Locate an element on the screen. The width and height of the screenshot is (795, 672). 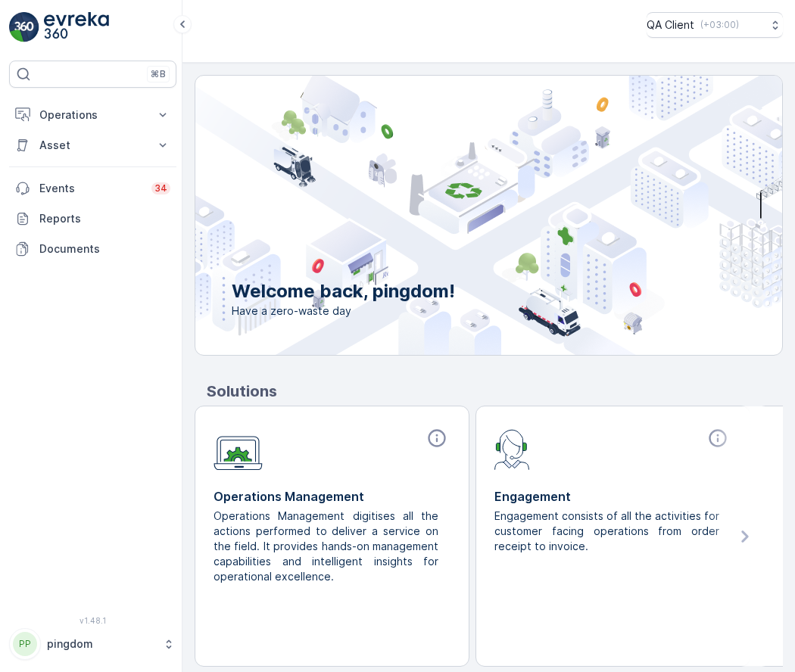
p: QA Client is located at coordinates (670, 25).